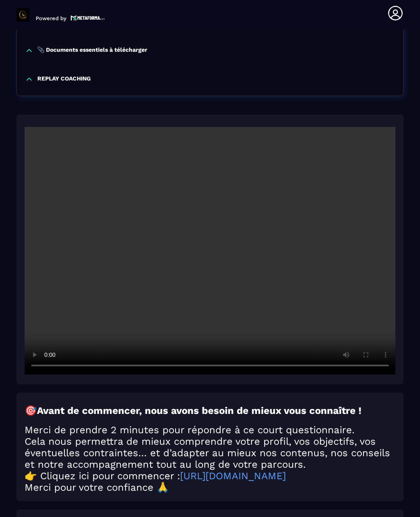  I want to click on strong: Avant de commencer, nous avons besoin de mieux vous connaître !, so click(199, 410).